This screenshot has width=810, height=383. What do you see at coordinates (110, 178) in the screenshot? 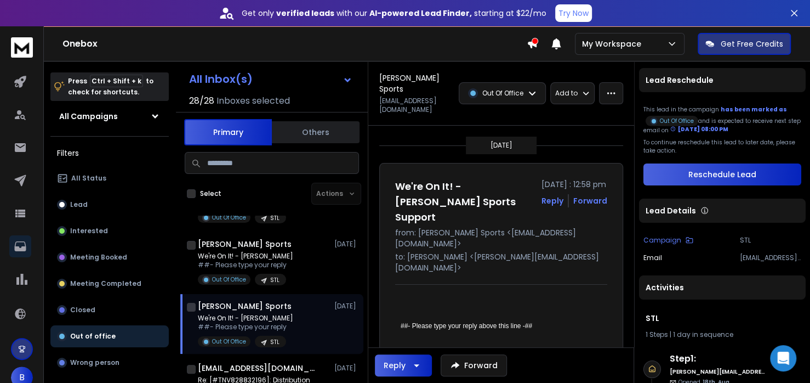
I see `button: All Status` at bounding box center [110, 178].